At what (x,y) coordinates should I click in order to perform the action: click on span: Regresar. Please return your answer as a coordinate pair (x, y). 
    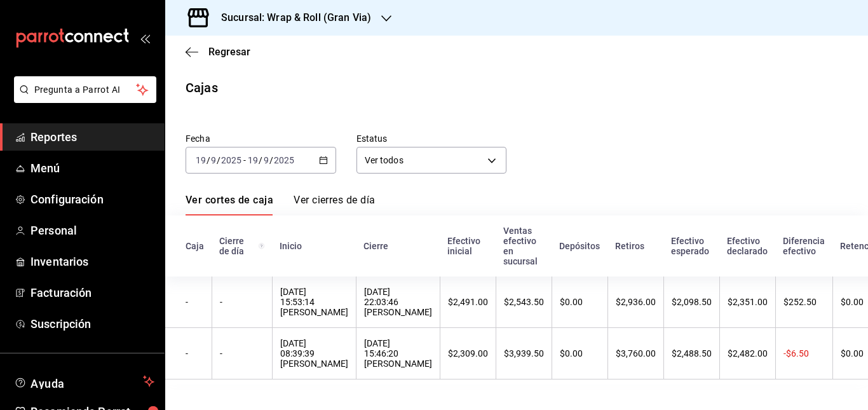
    Looking at the image, I should click on (229, 52).